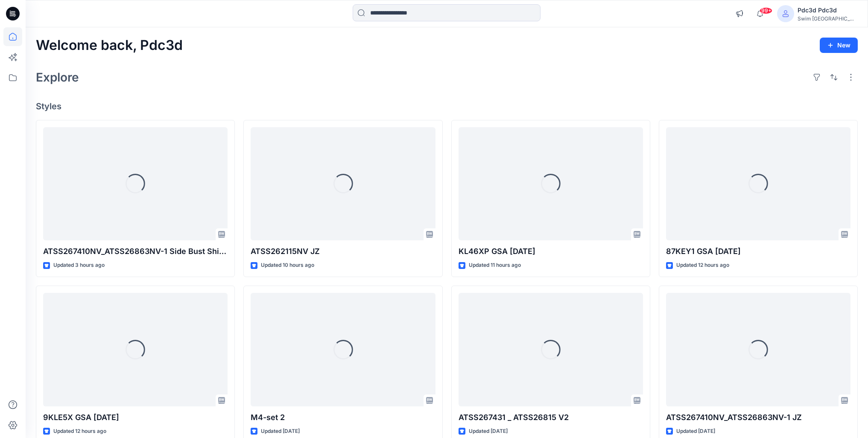  What do you see at coordinates (550, 418) in the screenshot?
I see `p: ATSS267431 _ ATSS26815 V2` at bounding box center [550, 418].